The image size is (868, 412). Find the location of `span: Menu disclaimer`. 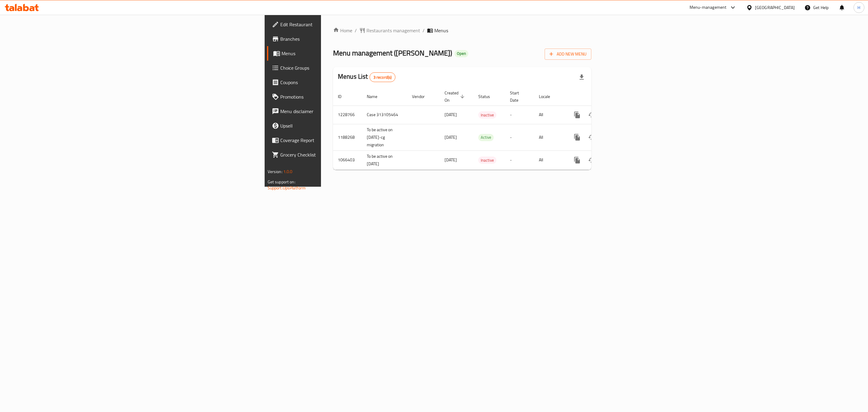

span: Menu disclaimer is located at coordinates (342, 111).